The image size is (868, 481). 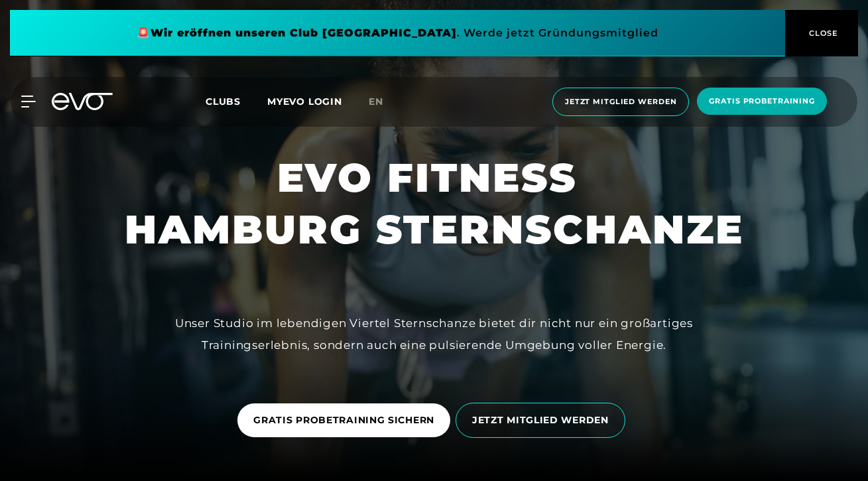 I want to click on span: GRATIS PROBETRAINING SICHERN, so click(x=344, y=420).